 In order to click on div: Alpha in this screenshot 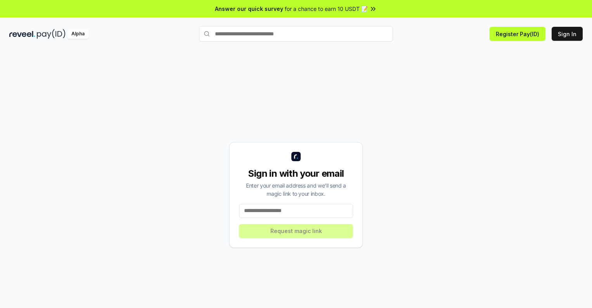, I will do `click(78, 34)`.